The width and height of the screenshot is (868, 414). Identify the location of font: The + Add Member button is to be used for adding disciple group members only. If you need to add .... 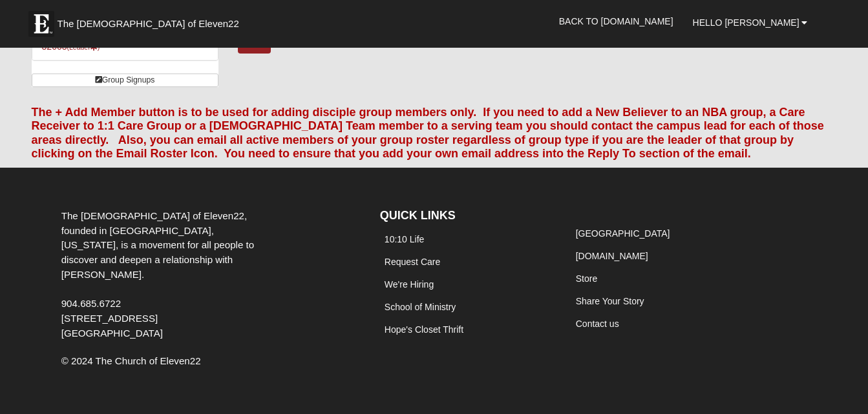
(428, 133).